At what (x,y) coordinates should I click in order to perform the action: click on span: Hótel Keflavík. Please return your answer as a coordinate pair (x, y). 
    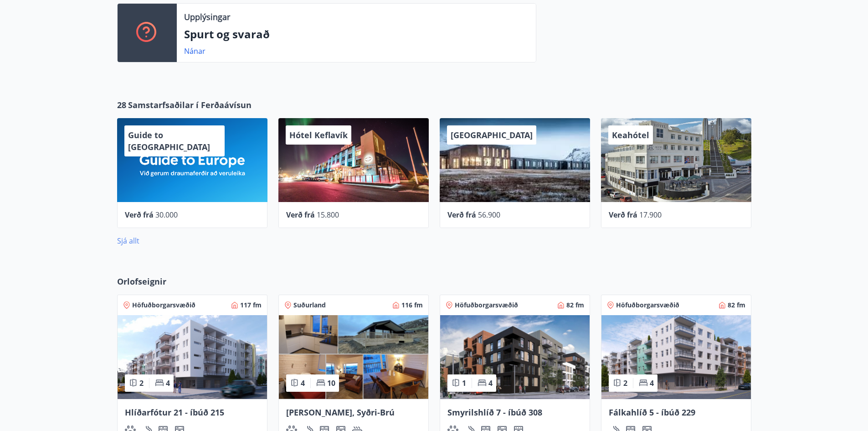
    Looking at the image, I should click on (319, 135).